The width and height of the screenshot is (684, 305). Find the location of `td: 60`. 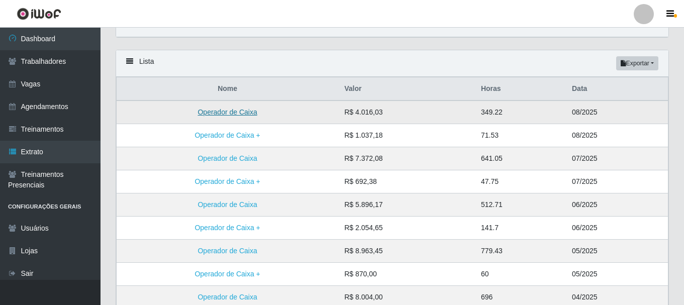

td: 60 is located at coordinates (520, 274).